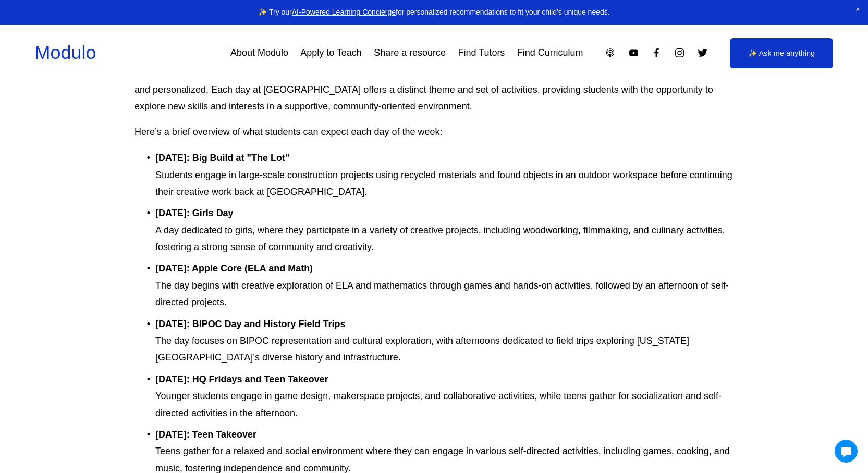 This screenshot has height=473, width=868. Describe the element at coordinates (444, 341) in the screenshot. I see `p: The day focuses on BIPOC representation and cultural exploration, with afternoons dedicated to fi...` at that location.